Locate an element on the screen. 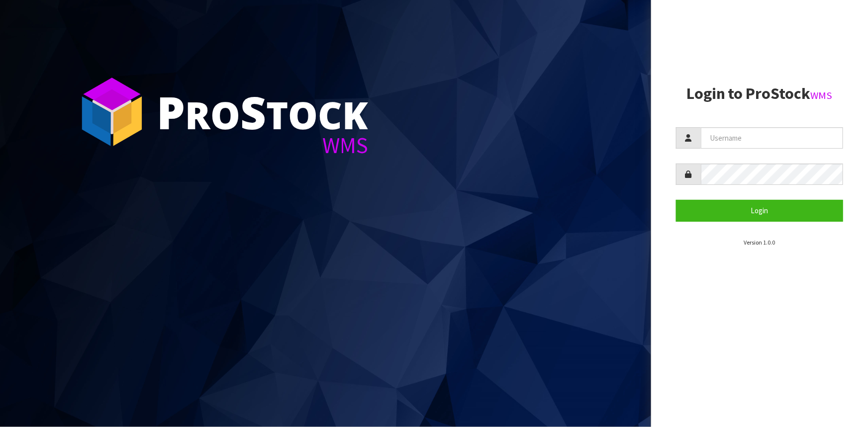  button: Login is located at coordinates (760, 211).